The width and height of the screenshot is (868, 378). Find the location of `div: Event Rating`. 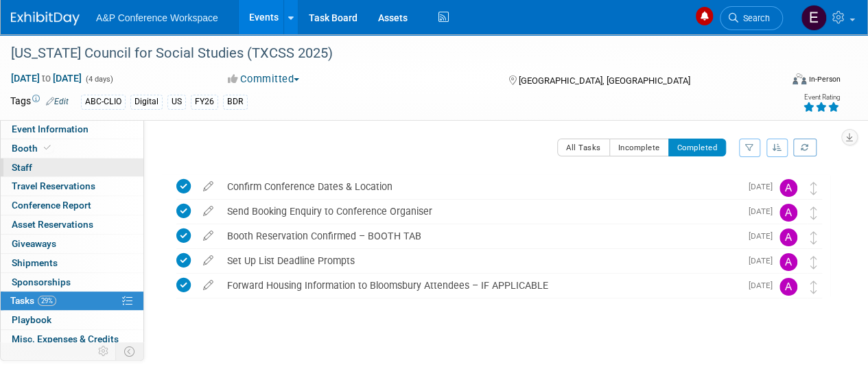

div: Event Rating is located at coordinates (822, 97).